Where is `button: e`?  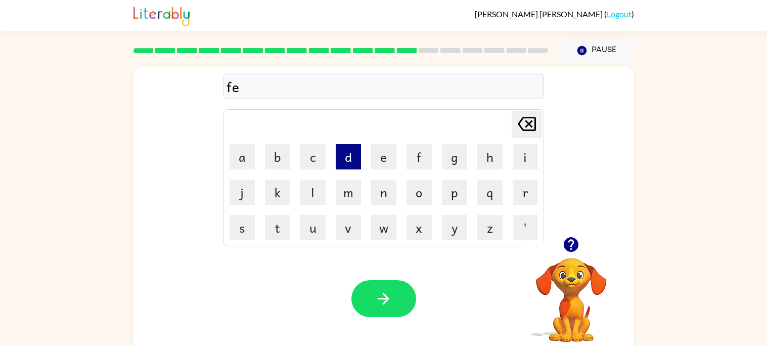
button: e is located at coordinates (384, 157).